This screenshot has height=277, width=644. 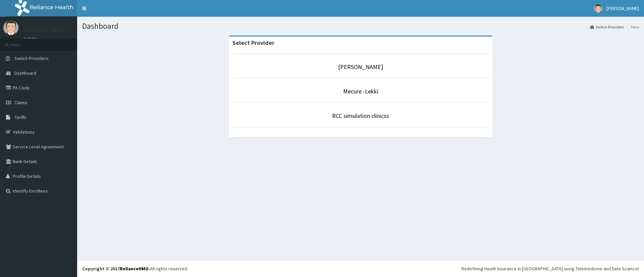 I want to click on span: Tariffs, so click(x=20, y=117).